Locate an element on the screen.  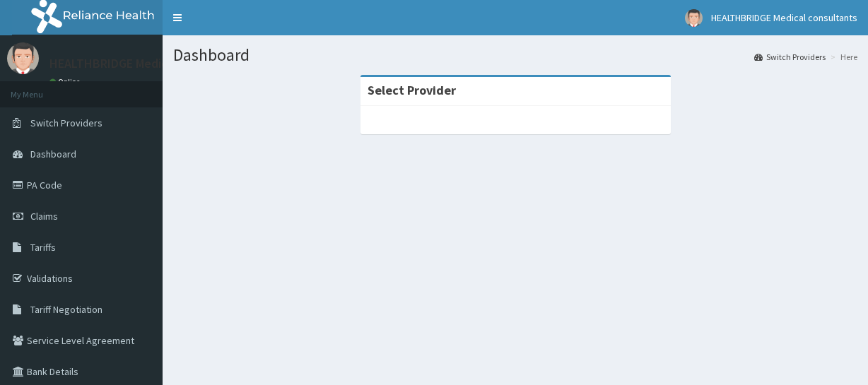
span: Switch Providers is located at coordinates (66, 123).